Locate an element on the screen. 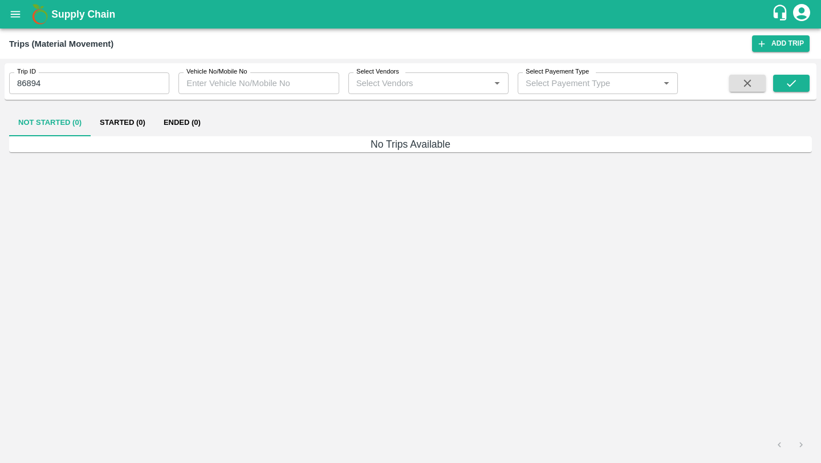 This screenshot has width=821, height=463. div: account of current user is located at coordinates (802, 14).